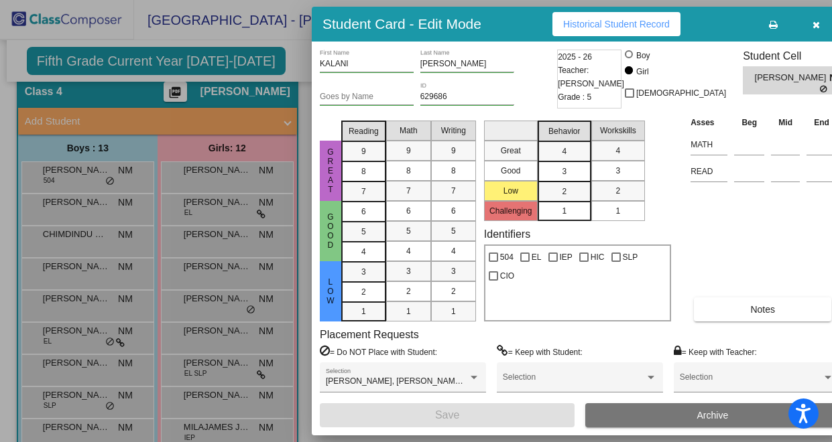  Describe the element at coordinates (575, 57) in the screenshot. I see `span: 2025 - 26` at that location.